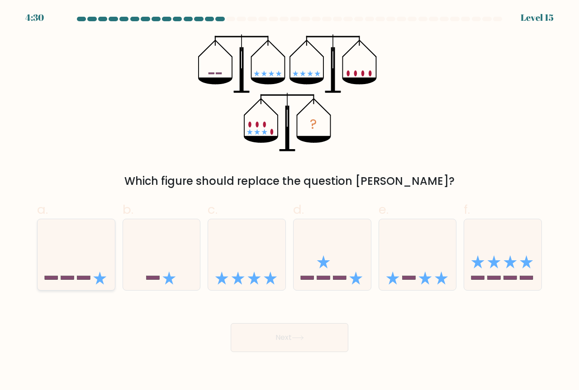  I want to click on div: 4:30, so click(34, 18).